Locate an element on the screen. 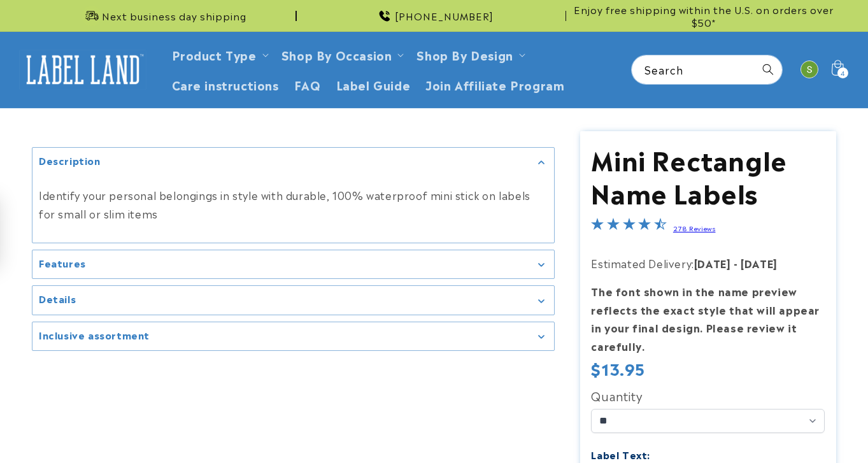 The height and width of the screenshot is (463, 868). span: Next business day shipping is located at coordinates (174, 16).